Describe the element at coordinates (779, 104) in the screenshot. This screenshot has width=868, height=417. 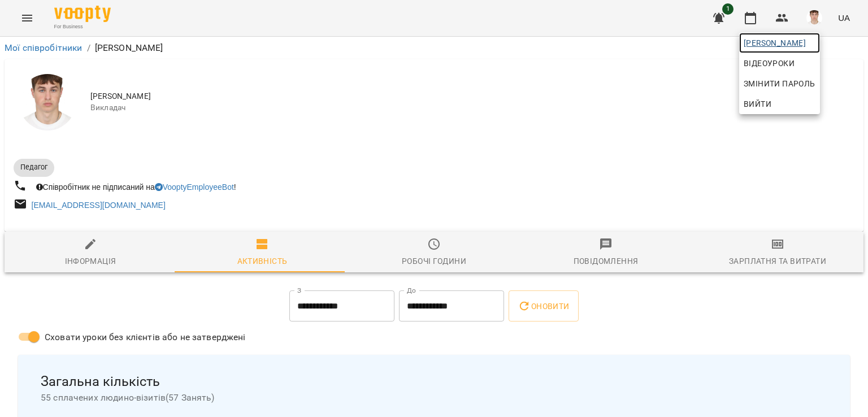
I see `button: Вийти` at that location.